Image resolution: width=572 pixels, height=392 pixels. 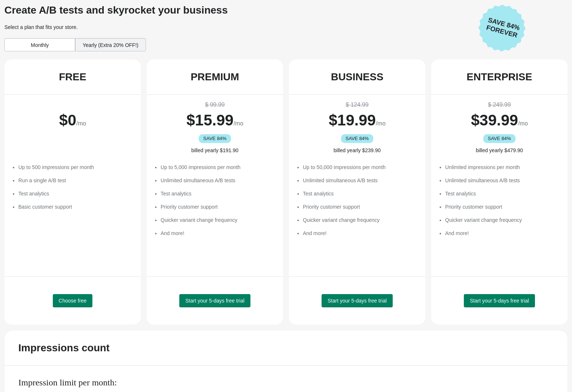 What do you see at coordinates (499, 105) in the screenshot?
I see `div: $ 249.99` at bounding box center [499, 105].